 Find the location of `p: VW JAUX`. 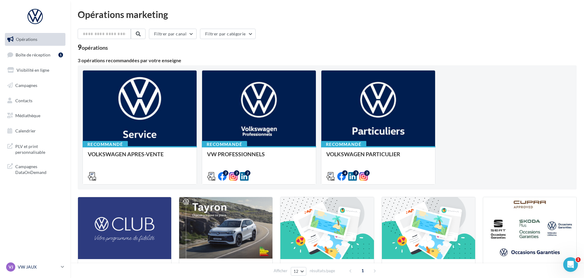

p: VW JAUX is located at coordinates (38, 267).